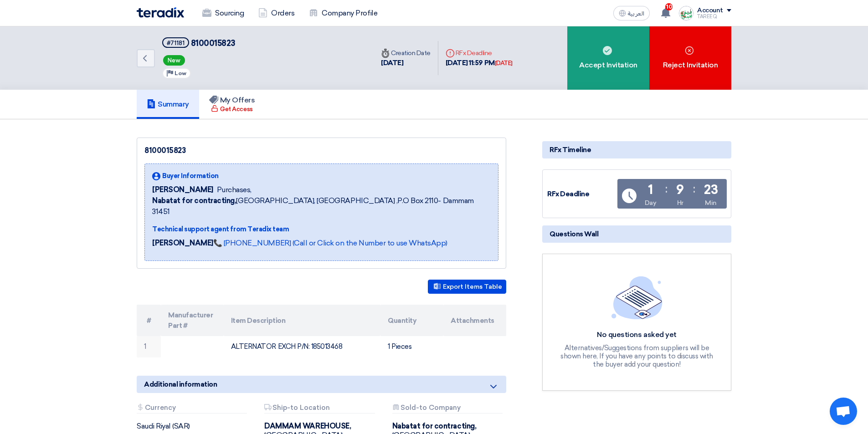  What do you see at coordinates (574, 234) in the screenshot?
I see `span: Questions Wall` at bounding box center [574, 234].